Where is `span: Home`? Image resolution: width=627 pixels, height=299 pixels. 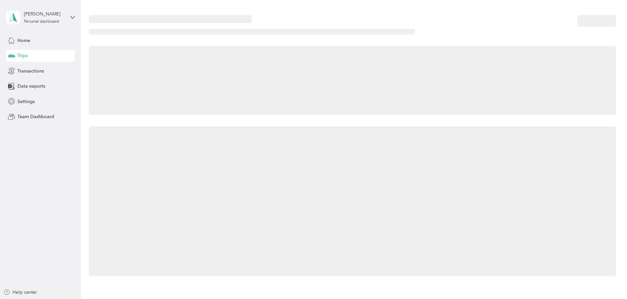
span: Home is located at coordinates (24, 40).